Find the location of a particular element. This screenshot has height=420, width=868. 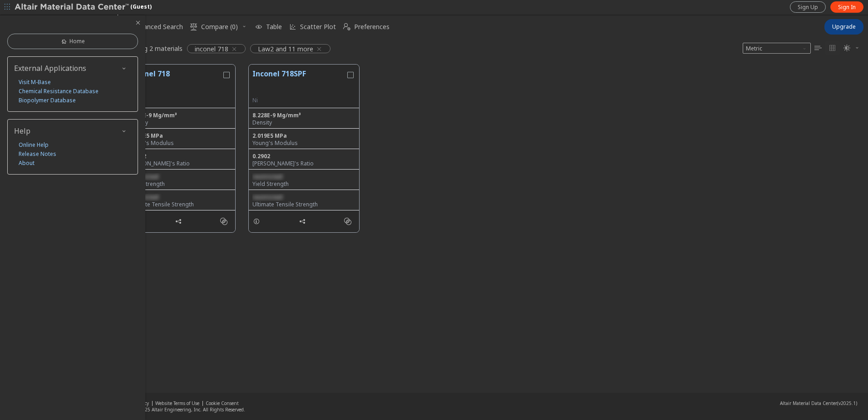

span: Scatter Plot is located at coordinates (318, 27).